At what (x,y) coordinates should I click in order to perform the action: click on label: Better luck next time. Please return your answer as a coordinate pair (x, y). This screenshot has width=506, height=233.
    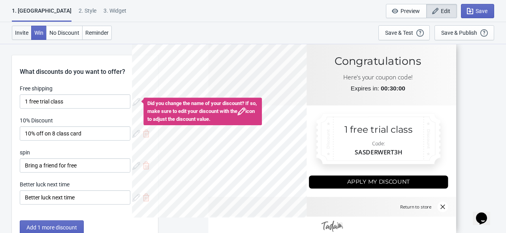
    Looking at the image, I should click on (45, 185).